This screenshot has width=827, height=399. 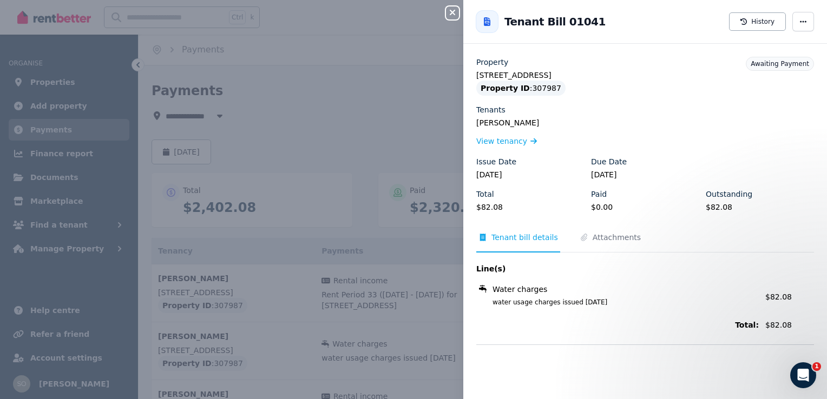 I want to click on span: Property ID, so click(x=505, y=88).